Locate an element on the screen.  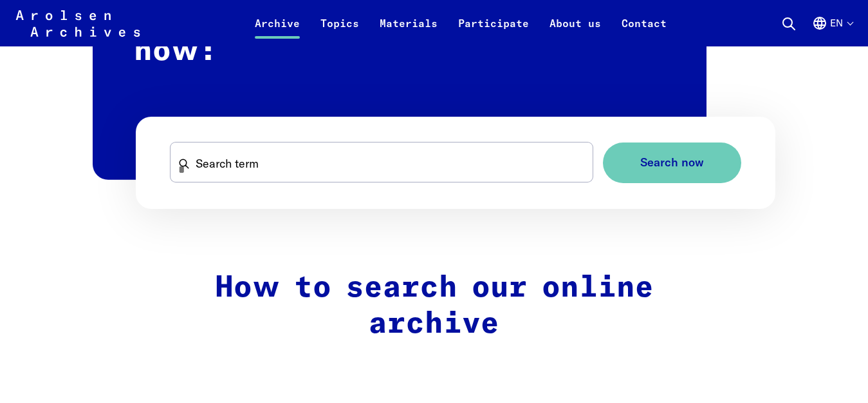
nav: Primary is located at coordinates (461, 23).